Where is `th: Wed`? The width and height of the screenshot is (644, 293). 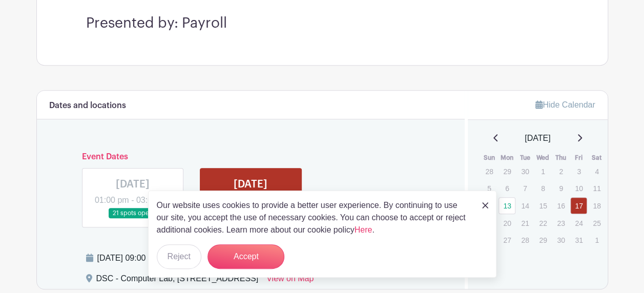
th: Wed is located at coordinates (542, 158).